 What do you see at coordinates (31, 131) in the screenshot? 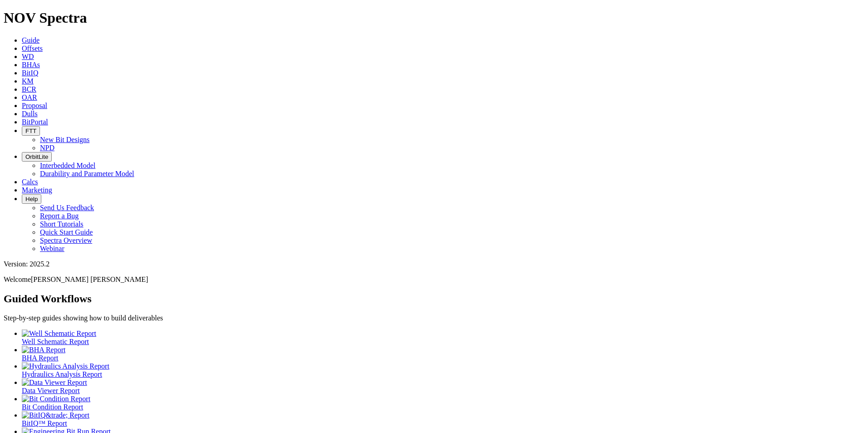
I see `button: FTT` at bounding box center [31, 131].